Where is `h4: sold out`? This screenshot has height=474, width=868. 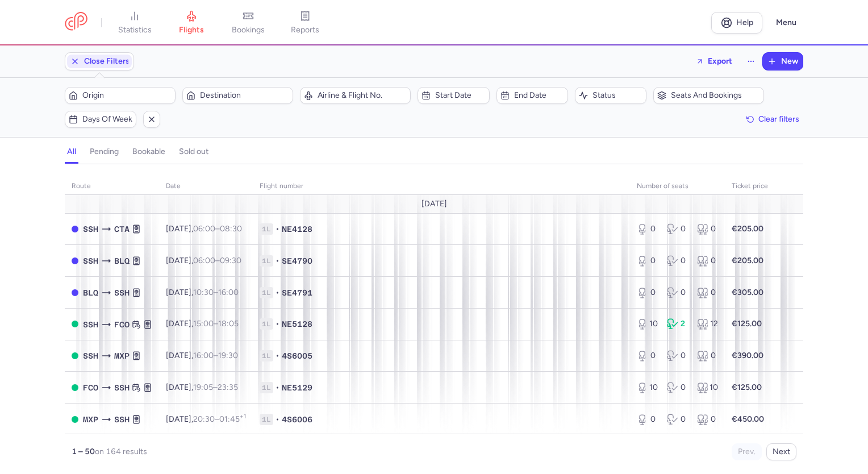
h4: sold out is located at coordinates (194, 152).